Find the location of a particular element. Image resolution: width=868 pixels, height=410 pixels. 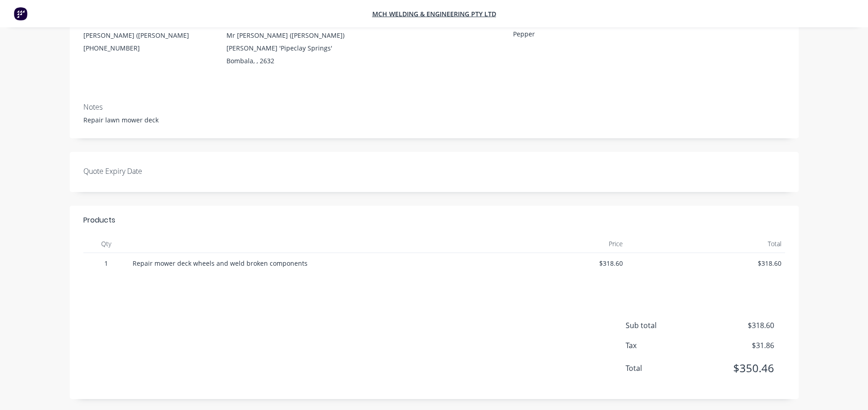

span: Repair mower deck wheels and weld broken components is located at coordinates (220, 263).